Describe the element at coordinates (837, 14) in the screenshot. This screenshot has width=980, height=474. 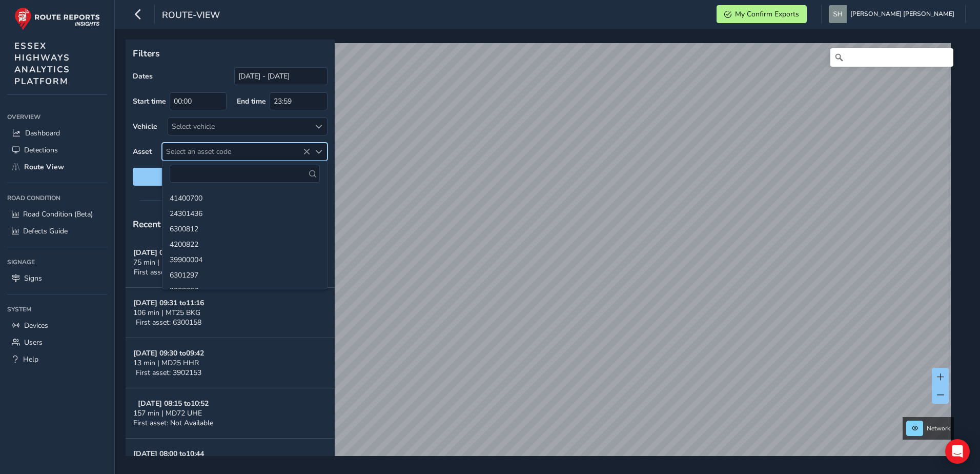
I see `img: diamond-layout` at that location.